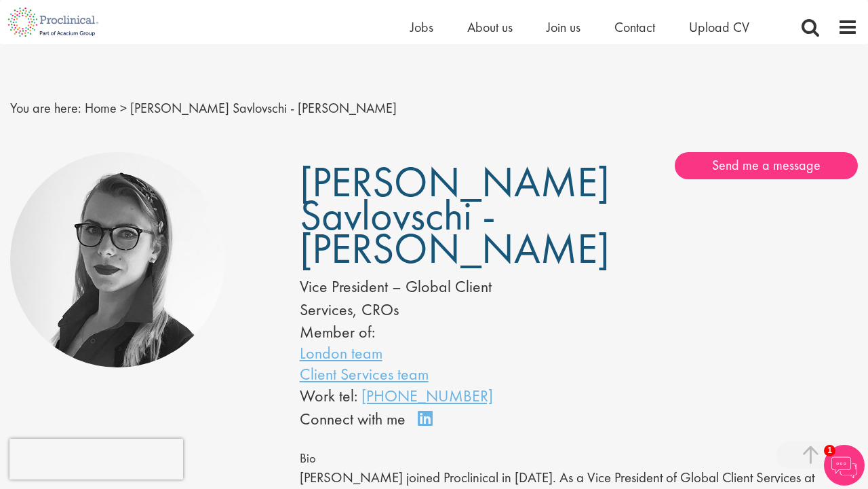 Image resolution: width=868 pixels, height=489 pixels. I want to click on a: breadcrumb link, so click(100, 108).